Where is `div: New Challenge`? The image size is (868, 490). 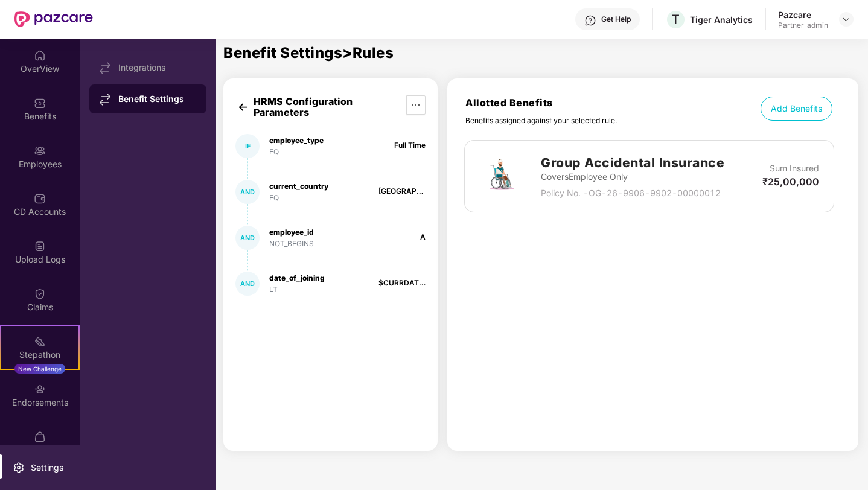 div: New Challenge is located at coordinates (40, 368).